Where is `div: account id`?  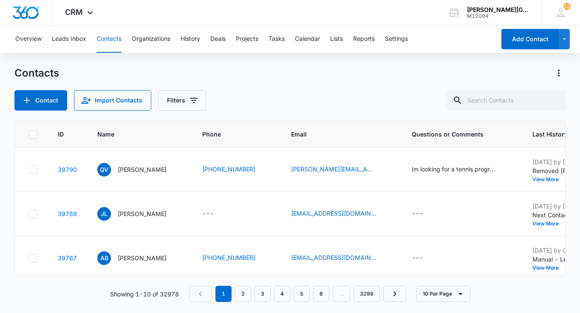 div: account id is located at coordinates (498, 16).